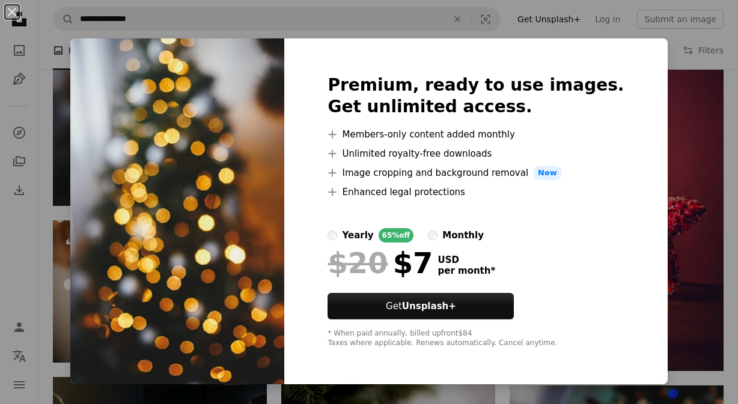 The height and width of the screenshot is (404, 738). What do you see at coordinates (547, 173) in the screenshot?
I see `span: New` at bounding box center [547, 173].